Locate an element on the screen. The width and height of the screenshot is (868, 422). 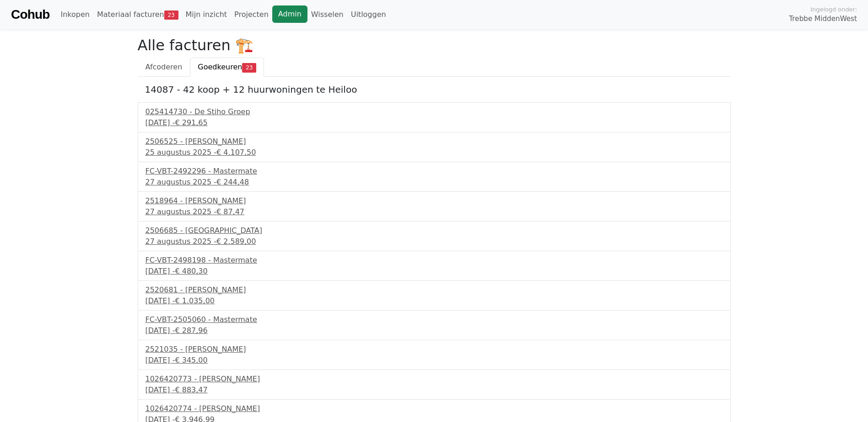
div: 25 augustus 2025 - is located at coordinates (434, 153).